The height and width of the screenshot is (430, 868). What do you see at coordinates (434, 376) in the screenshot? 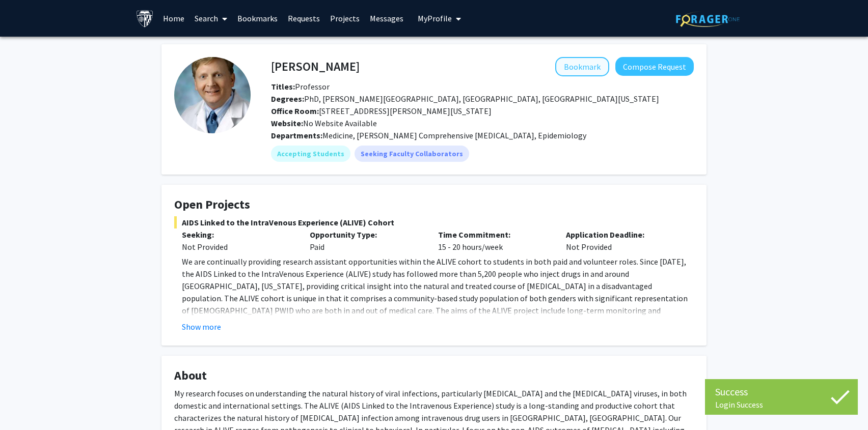
I see `h4: About` at bounding box center [434, 376].